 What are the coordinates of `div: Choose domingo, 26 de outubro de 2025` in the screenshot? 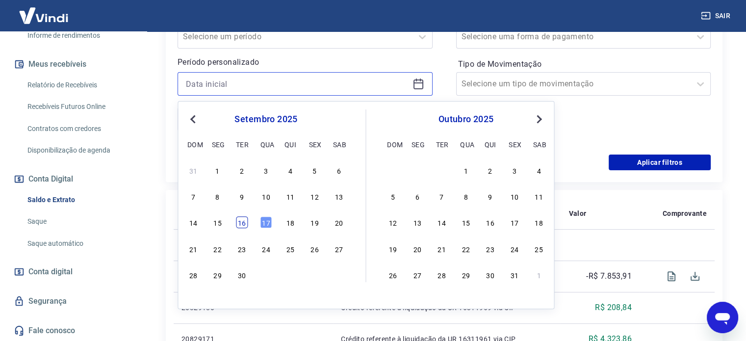 It's located at (393, 275).